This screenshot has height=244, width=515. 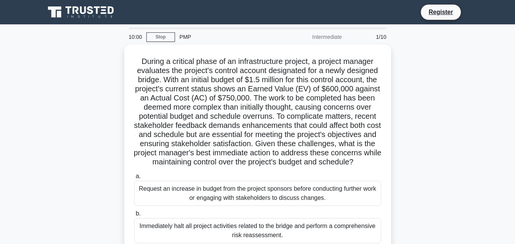 I want to click on div: Intermediate, so click(x=313, y=37).